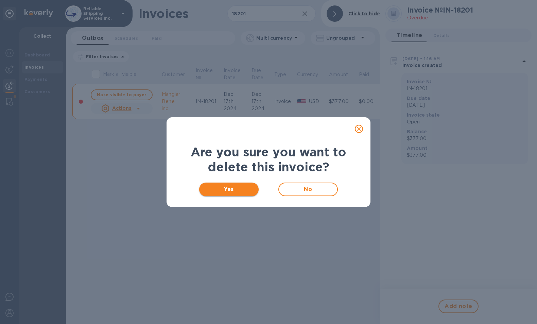 The image size is (537, 324). I want to click on button: No, so click(308, 189).